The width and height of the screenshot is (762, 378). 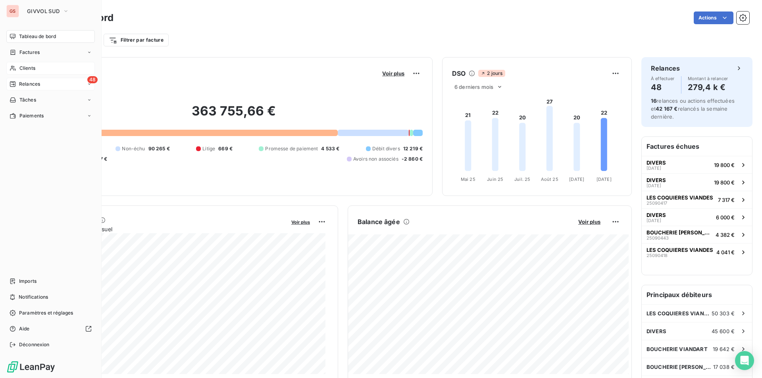 What do you see at coordinates (663, 79) in the screenshot?
I see `span: À effectuer` at bounding box center [663, 79].